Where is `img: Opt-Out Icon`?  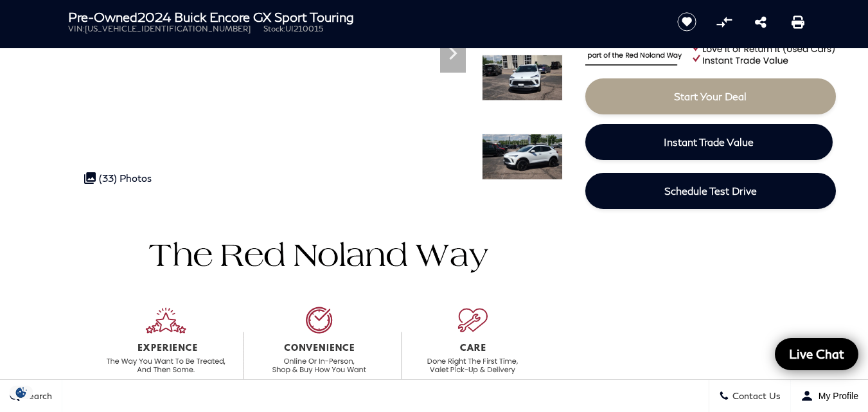
img: Opt-Out Icon is located at coordinates (21, 393).